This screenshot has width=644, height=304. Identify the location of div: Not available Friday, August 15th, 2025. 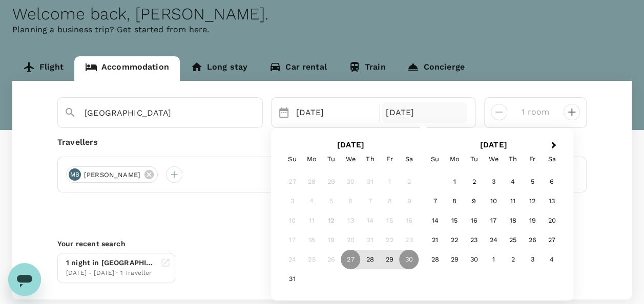
(390, 221).